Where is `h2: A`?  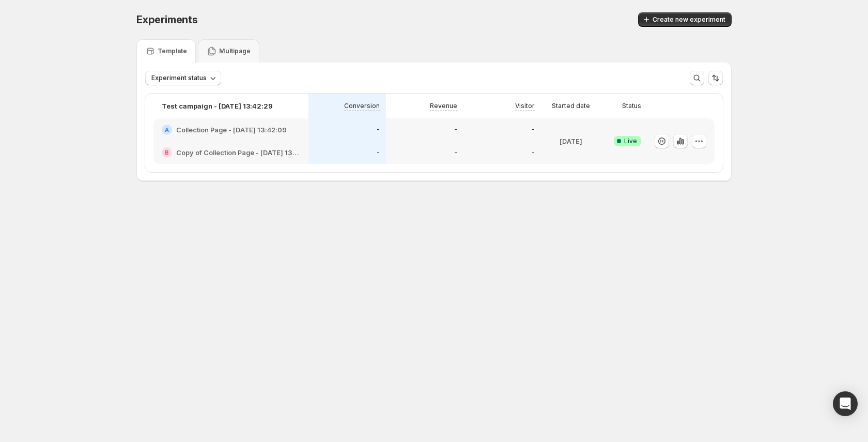 h2: A is located at coordinates (167, 130).